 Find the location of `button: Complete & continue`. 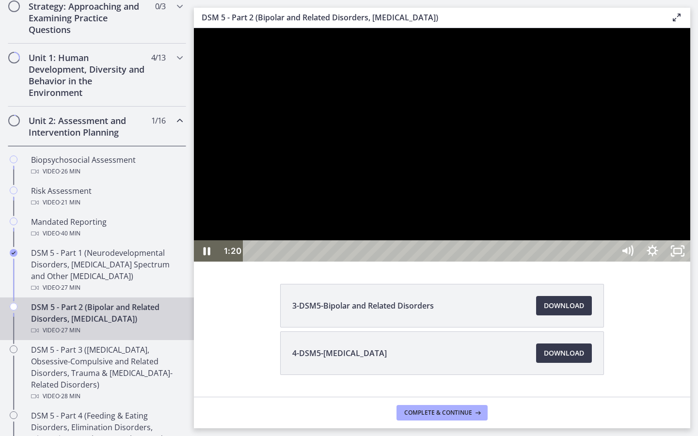

button: Complete & continue is located at coordinates (442, 413).